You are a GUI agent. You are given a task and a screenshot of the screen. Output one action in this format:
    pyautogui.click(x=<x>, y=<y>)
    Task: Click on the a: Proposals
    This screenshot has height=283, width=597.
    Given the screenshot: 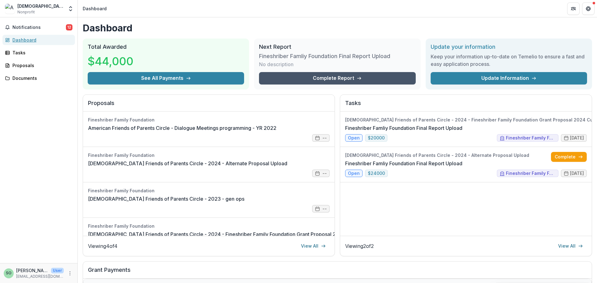 What is the action you would take?
    pyautogui.click(x=39, y=65)
    